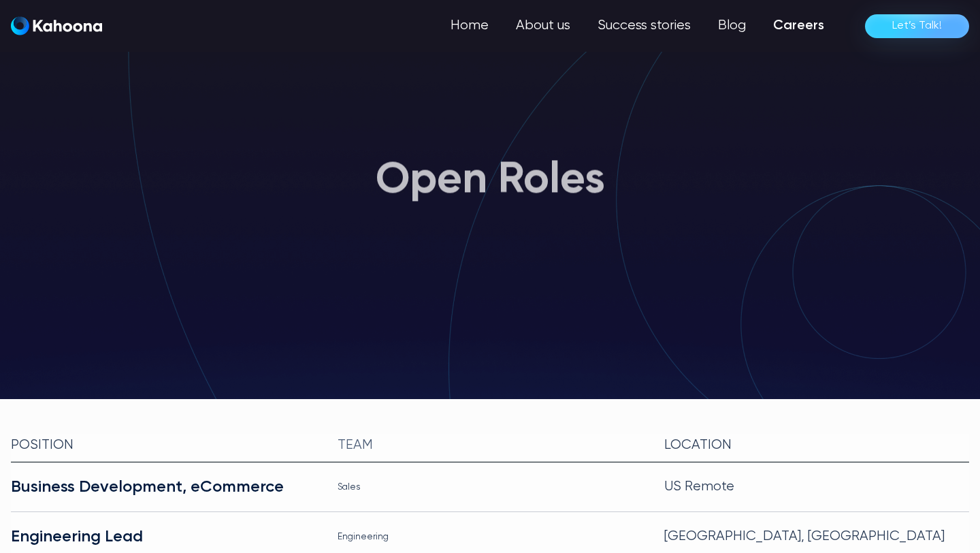 This screenshot has width=980, height=553. Describe the element at coordinates (163, 445) in the screenshot. I see `div: Position` at that location.